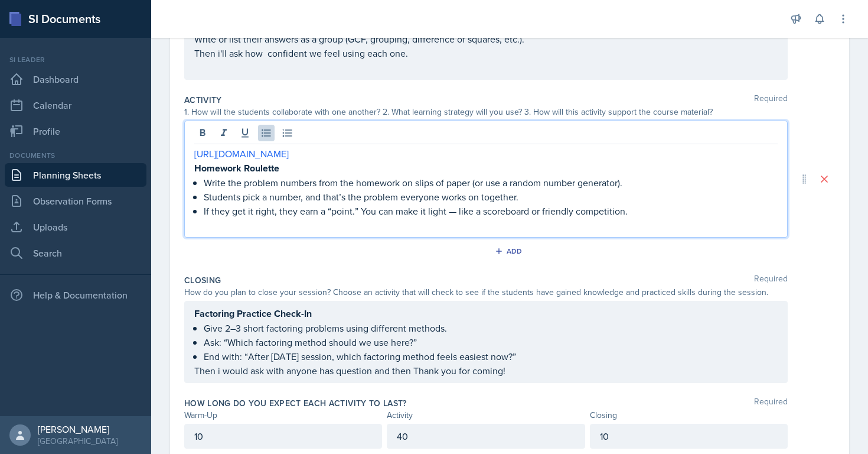 This screenshot has width=868, height=454. What do you see at coordinates (486, 39) in the screenshot?
I see `p: Write or list their answers as a group (GCF, grouping, difference of squares, etc.).` at bounding box center [486, 39].